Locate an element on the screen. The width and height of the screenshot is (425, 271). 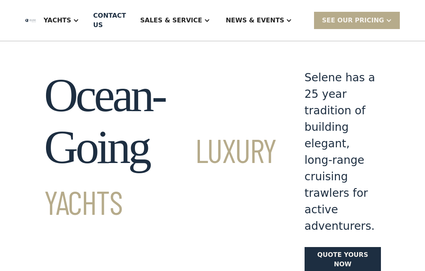
span: Luxury Yachts is located at coordinates (160, 176).